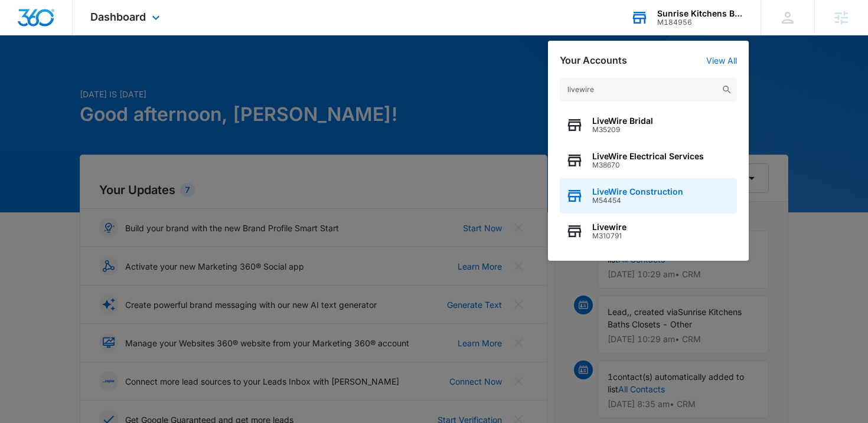  I want to click on span: Dashboard, so click(118, 17).